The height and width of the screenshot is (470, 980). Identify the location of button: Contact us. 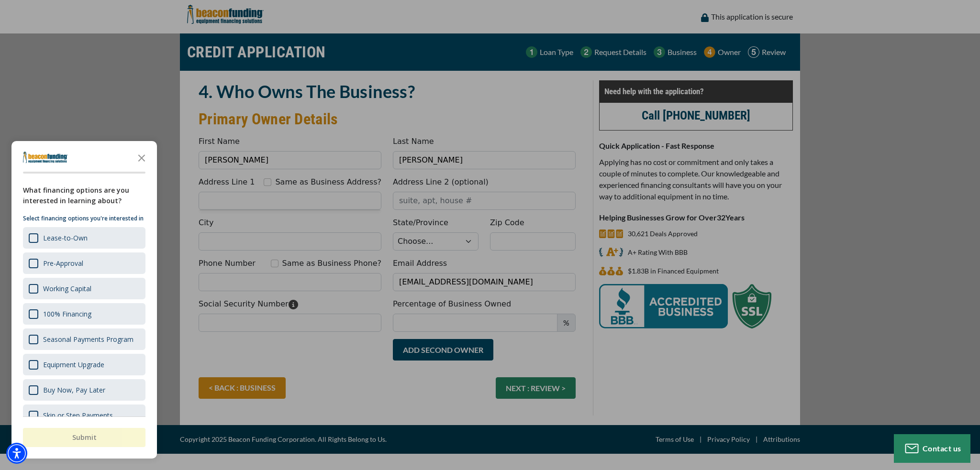
(932, 449).